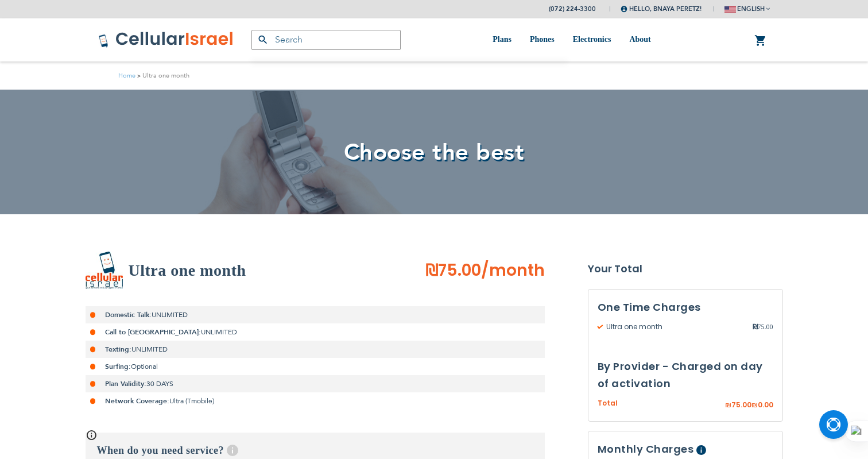 The width and height of the screenshot is (868, 459). Describe the element at coordinates (127, 76) in the screenshot. I see `a: Home` at that location.